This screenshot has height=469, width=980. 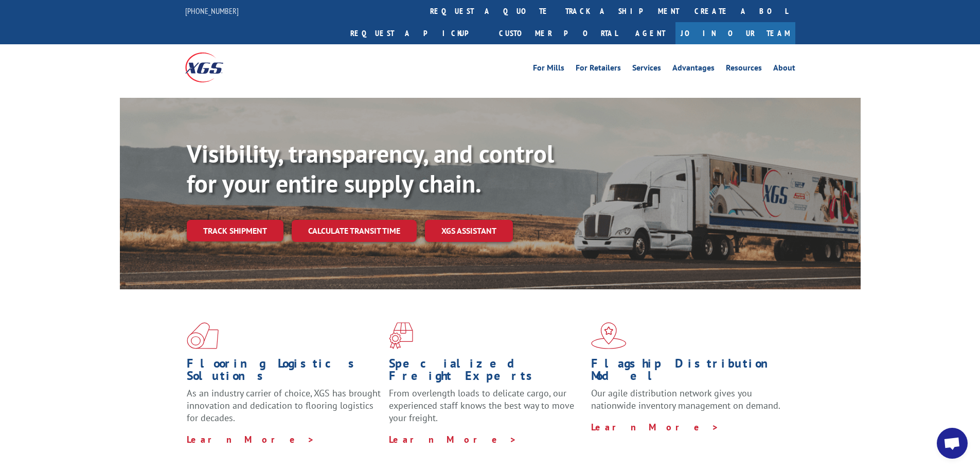 I want to click on p: From overlength loads to delicate cargo, our experienced staff knows the best way to move your fr..., so click(x=486, y=409).